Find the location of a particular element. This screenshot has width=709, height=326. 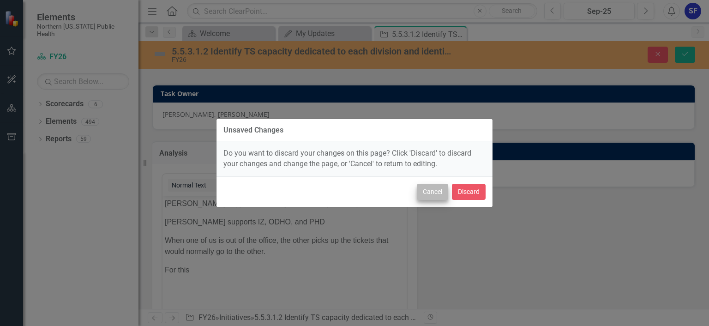

p: When one of us is out of the office, the other picks up the tickets that would normally go to the... is located at coordinates (122, 50).